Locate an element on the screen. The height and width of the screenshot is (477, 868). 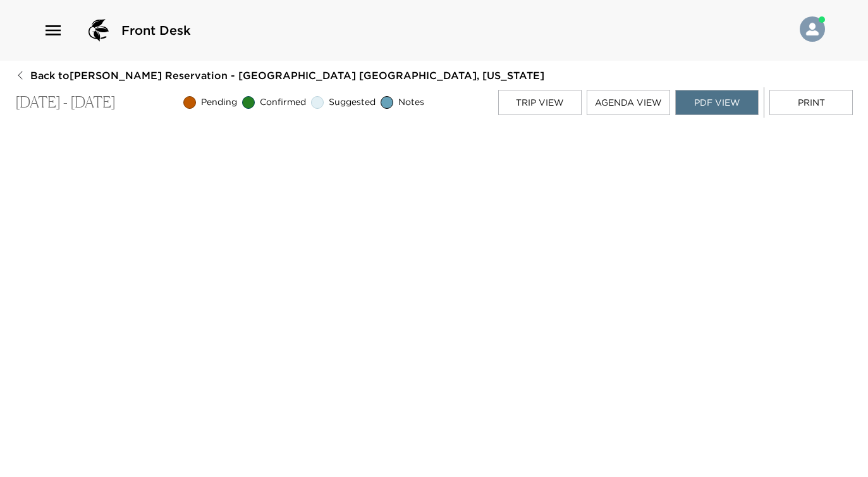
span: Notes is located at coordinates (411, 103).